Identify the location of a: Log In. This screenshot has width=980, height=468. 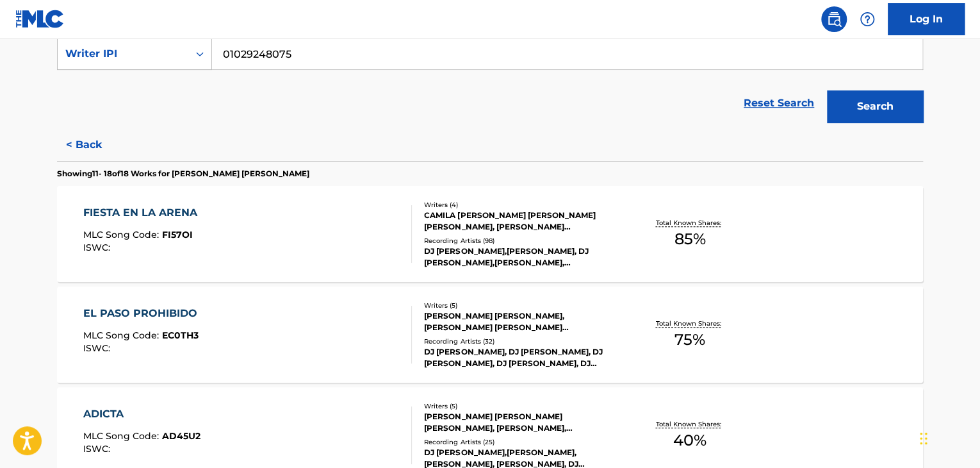
(927, 19).